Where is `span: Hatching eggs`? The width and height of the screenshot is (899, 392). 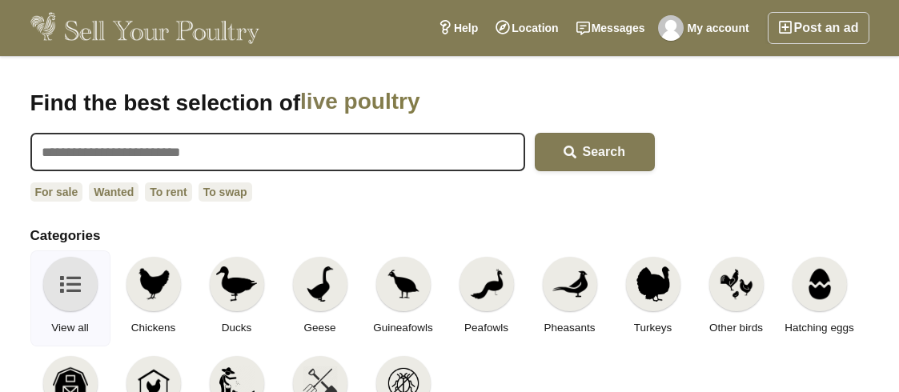 span: Hatching eggs is located at coordinates (819, 327).